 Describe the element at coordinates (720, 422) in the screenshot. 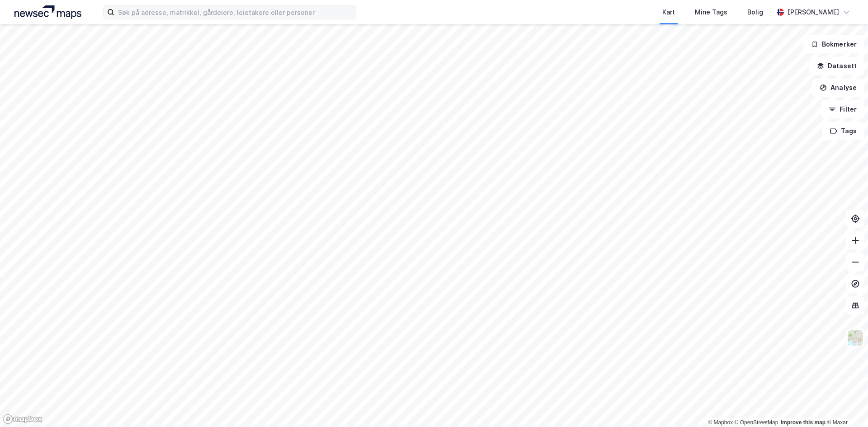

I see `a: Mapbox` at that location.